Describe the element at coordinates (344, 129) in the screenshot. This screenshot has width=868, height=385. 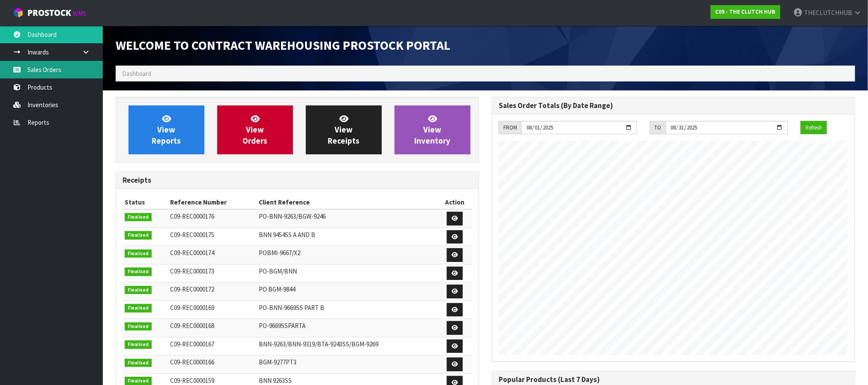
I see `span: View Receipts` at that location.